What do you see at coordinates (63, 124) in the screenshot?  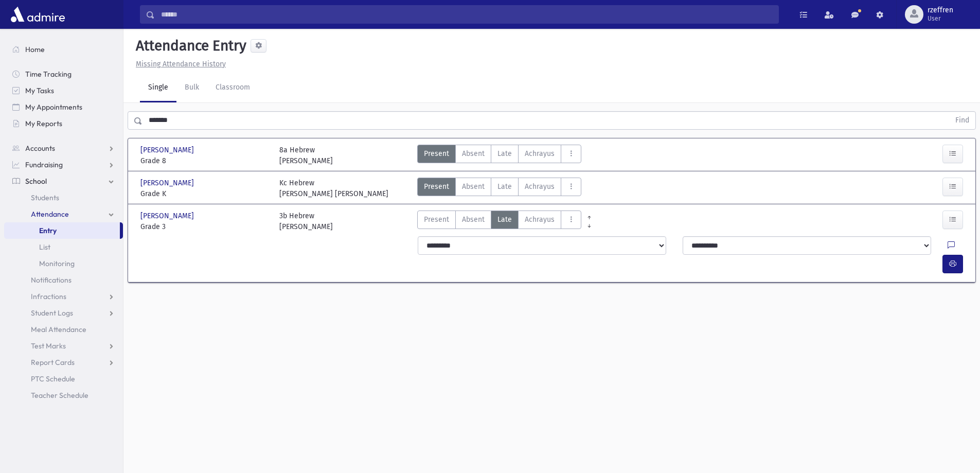 I see `a: My Reports` at bounding box center [63, 124].